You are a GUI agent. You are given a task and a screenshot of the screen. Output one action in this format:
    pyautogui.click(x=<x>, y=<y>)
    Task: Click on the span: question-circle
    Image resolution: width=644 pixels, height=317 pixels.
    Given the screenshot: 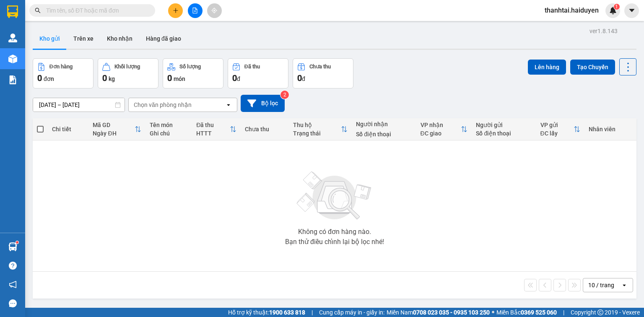 What is the action you would take?
    pyautogui.click(x=13, y=265)
    